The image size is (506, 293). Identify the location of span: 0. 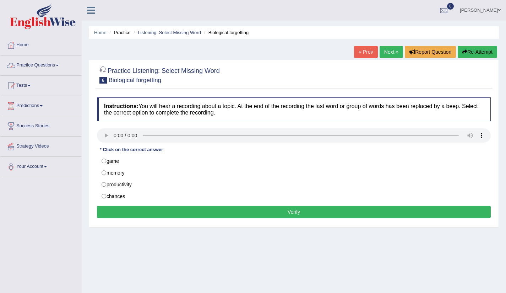
(451, 6).